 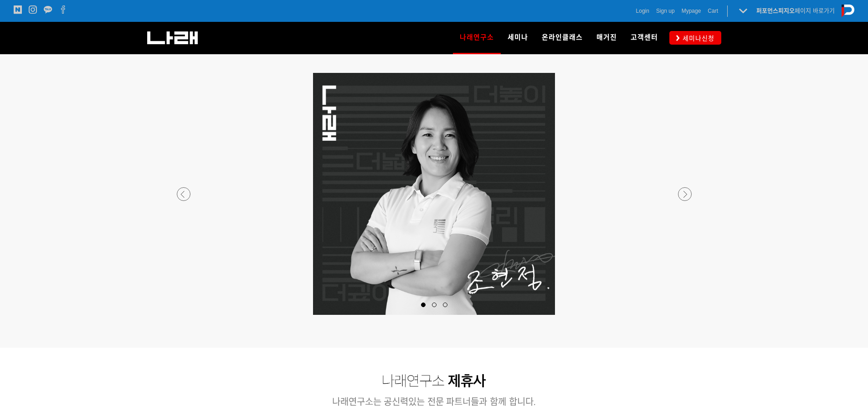 What do you see at coordinates (517, 38) in the screenshot?
I see `span: 세미나` at bounding box center [517, 38].